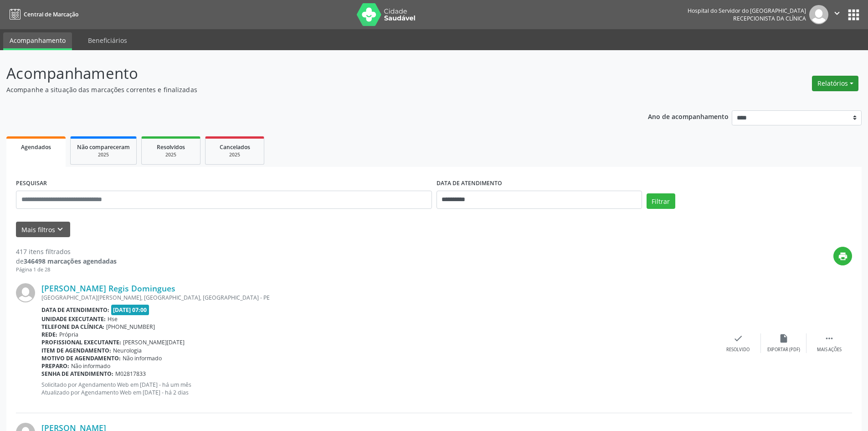  I want to click on button: apps, so click(853, 14).